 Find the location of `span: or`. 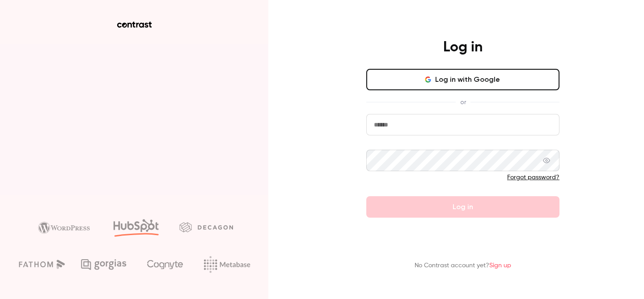

span: or is located at coordinates (463, 101).